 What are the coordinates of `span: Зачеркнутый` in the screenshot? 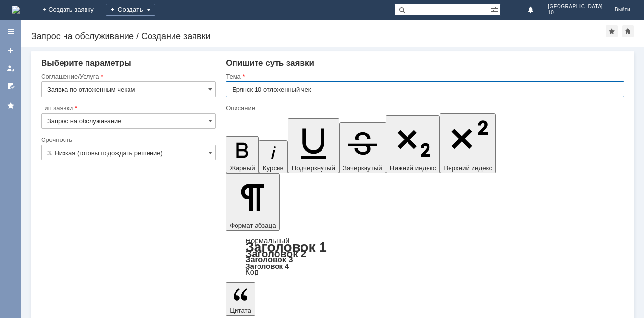 It's located at (363, 168).